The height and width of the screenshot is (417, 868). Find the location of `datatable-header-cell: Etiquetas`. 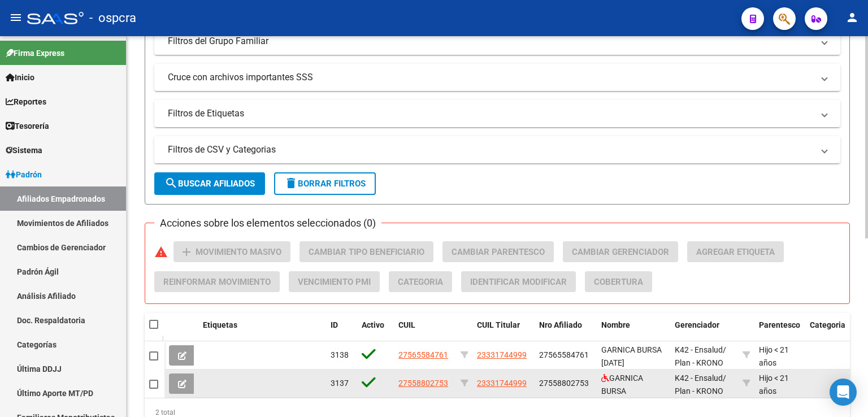

datatable-header-cell: Etiquetas is located at coordinates (262, 331).